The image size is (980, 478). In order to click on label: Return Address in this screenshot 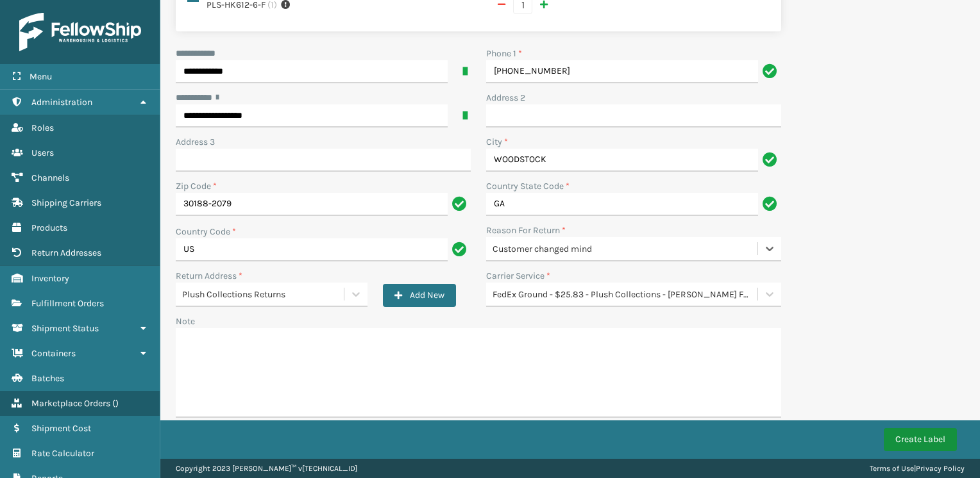, I will do `click(209, 276)`.